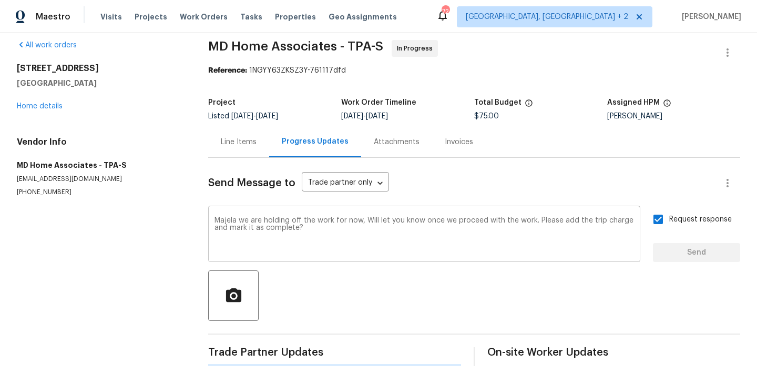 The width and height of the screenshot is (757, 383). What do you see at coordinates (228, 70) in the screenshot?
I see `b: Reference:` at bounding box center [228, 70].